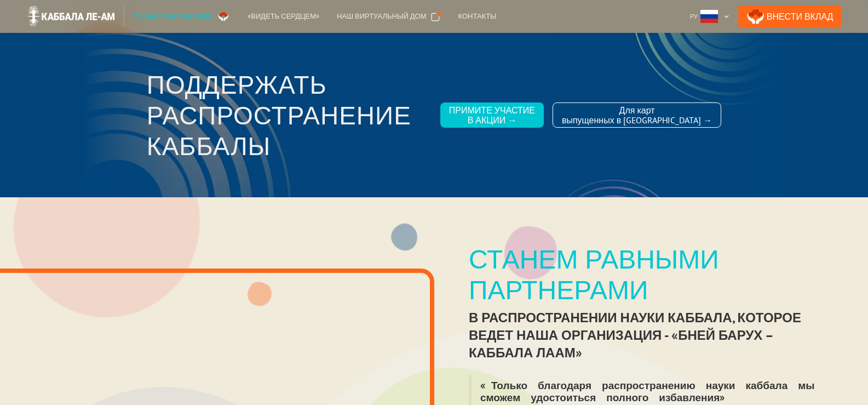 This screenshot has height=405, width=868. I want to click on a: Внести Вклад, so click(791, 16).